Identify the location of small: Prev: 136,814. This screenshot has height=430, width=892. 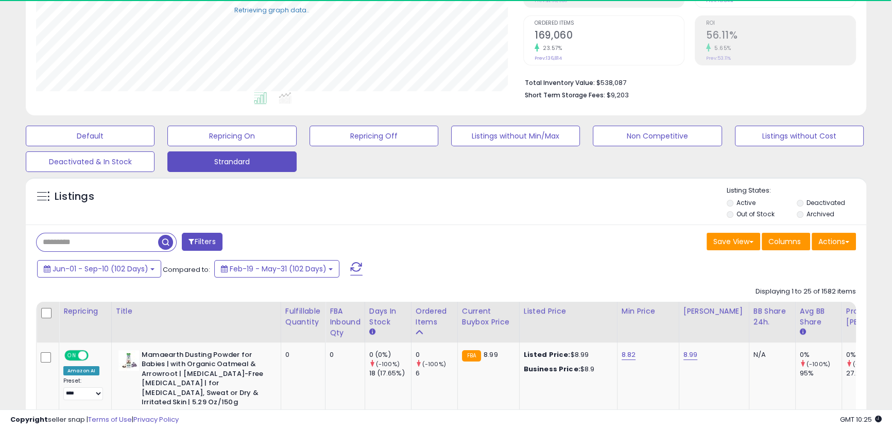
(548, 58).